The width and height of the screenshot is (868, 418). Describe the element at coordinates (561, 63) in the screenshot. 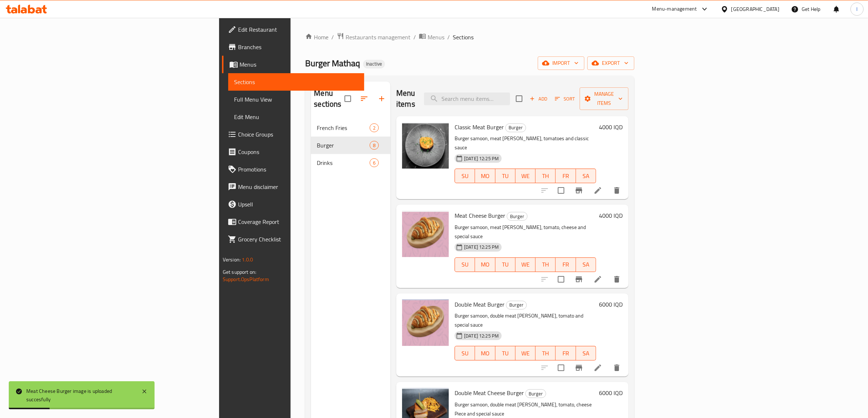

I see `button: import` at that location.